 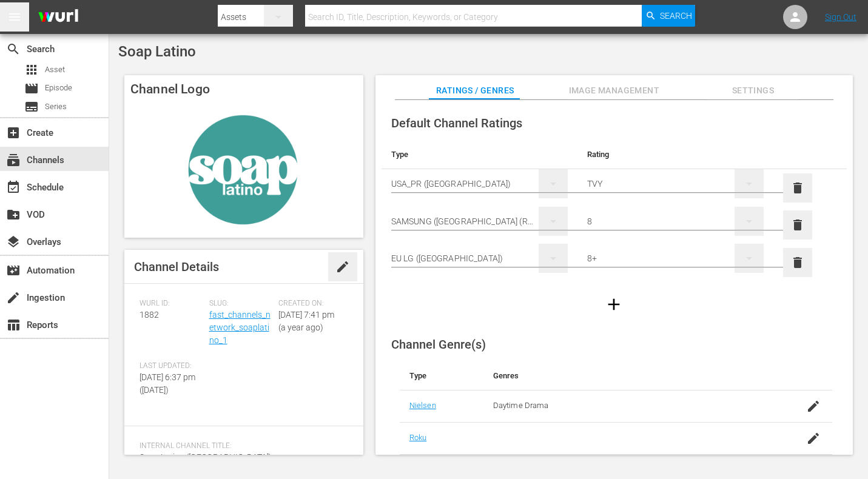 I want to click on img: Soap Latino, so click(x=244, y=170).